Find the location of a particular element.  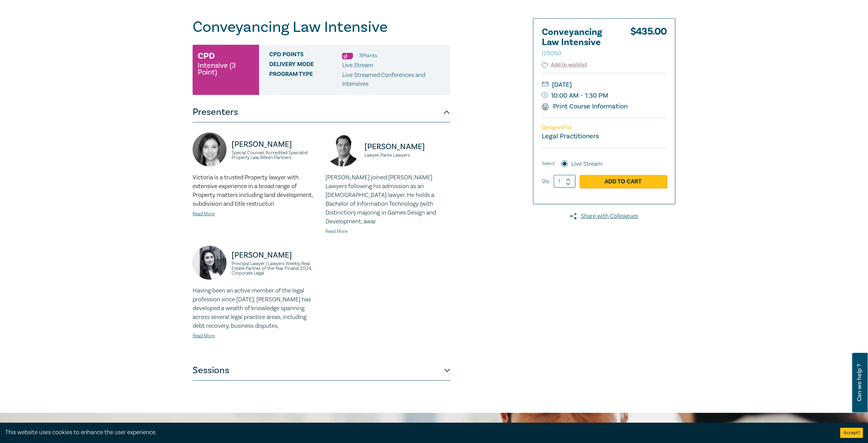

h2: Conveyancing Law Intensive is located at coordinates (579, 43).